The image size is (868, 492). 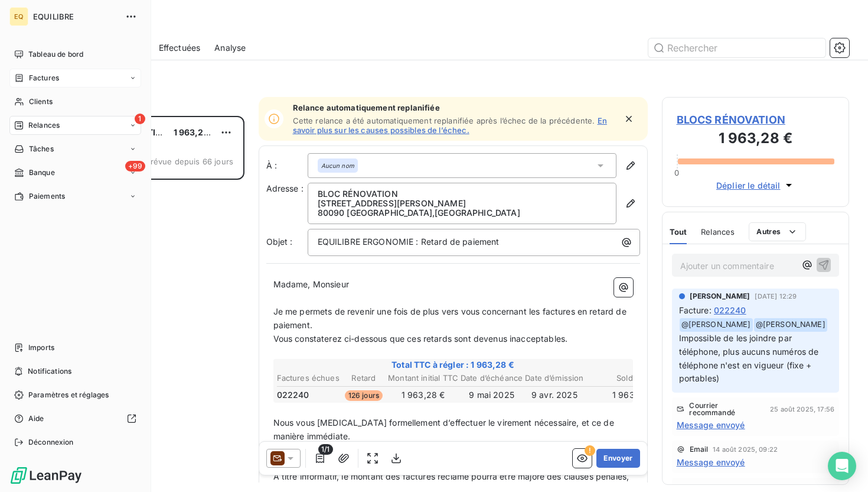 I want to click on span: Tout, so click(x=679, y=232).